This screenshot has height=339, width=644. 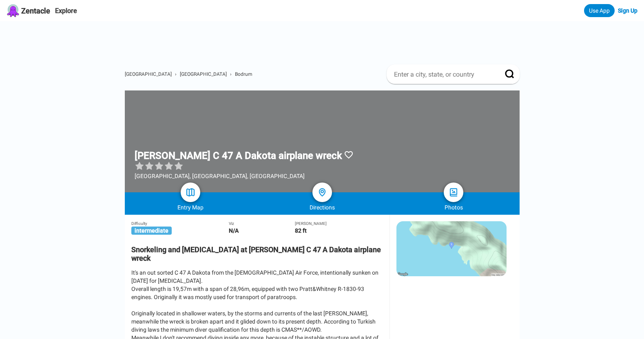 I want to click on img: directions, so click(x=322, y=192).